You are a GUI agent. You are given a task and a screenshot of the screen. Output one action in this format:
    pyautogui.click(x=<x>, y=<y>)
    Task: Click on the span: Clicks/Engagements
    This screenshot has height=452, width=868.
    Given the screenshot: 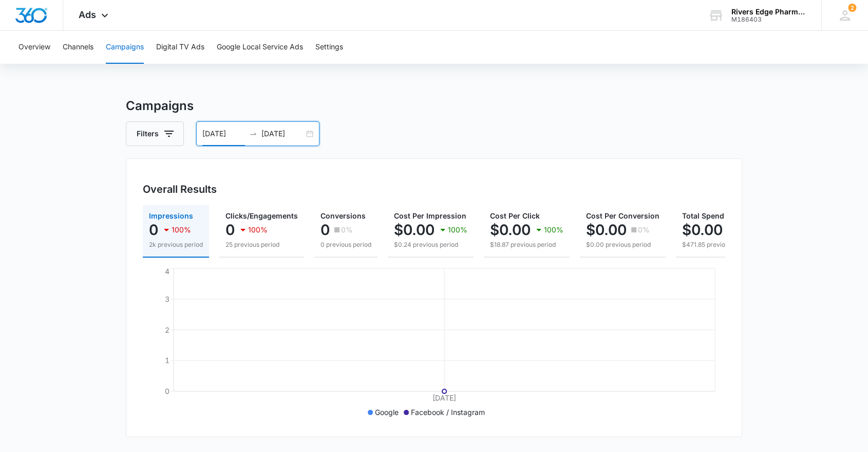 What is the action you would take?
    pyautogui.click(x=262, y=215)
    